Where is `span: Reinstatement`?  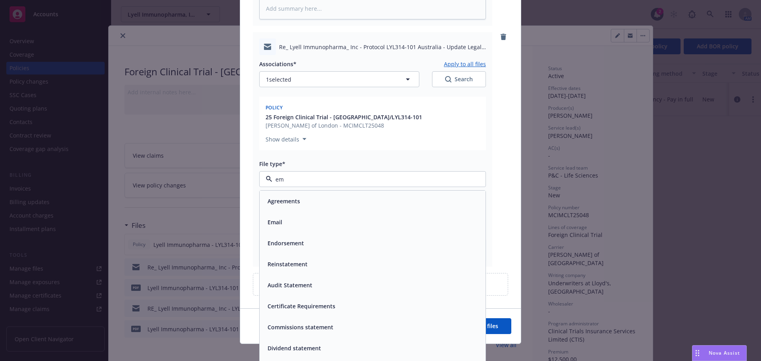
span: Reinstatement is located at coordinates (287, 264).